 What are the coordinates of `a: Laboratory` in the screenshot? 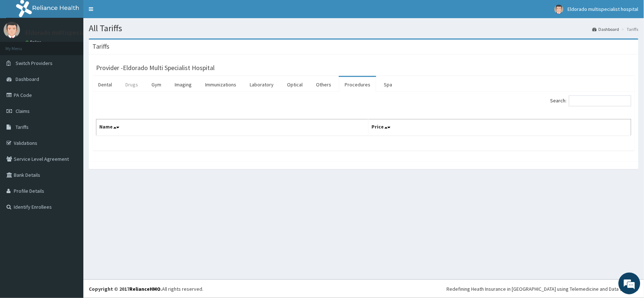 It's located at (262, 85).